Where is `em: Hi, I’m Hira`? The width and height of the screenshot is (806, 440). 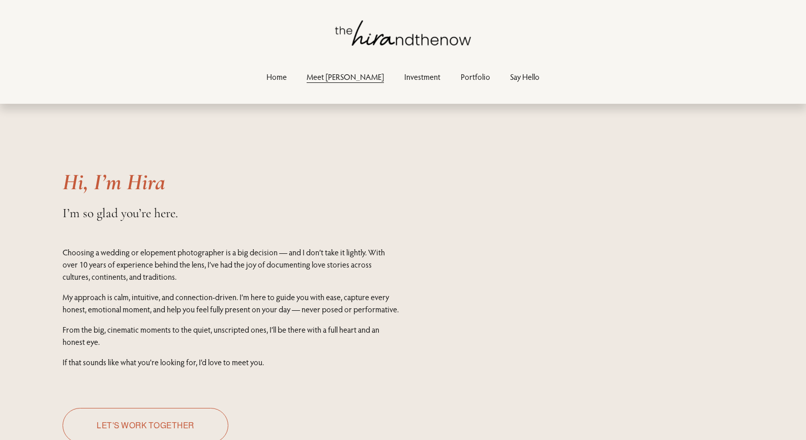 em: Hi, I’m Hira is located at coordinates (114, 182).